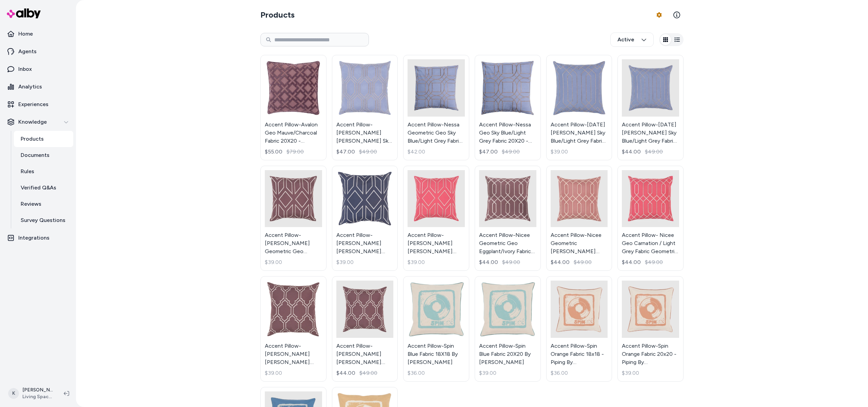  Describe the element at coordinates (38, 87) in the screenshot. I see `a: Analytics` at that location.